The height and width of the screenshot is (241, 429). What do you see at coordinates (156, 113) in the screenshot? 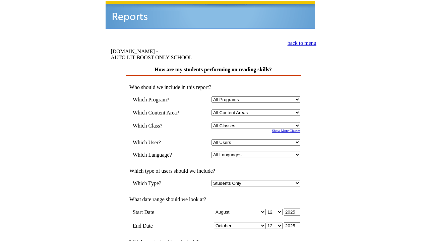
I see `nobr: Which Content Area?` at bounding box center [156, 113].